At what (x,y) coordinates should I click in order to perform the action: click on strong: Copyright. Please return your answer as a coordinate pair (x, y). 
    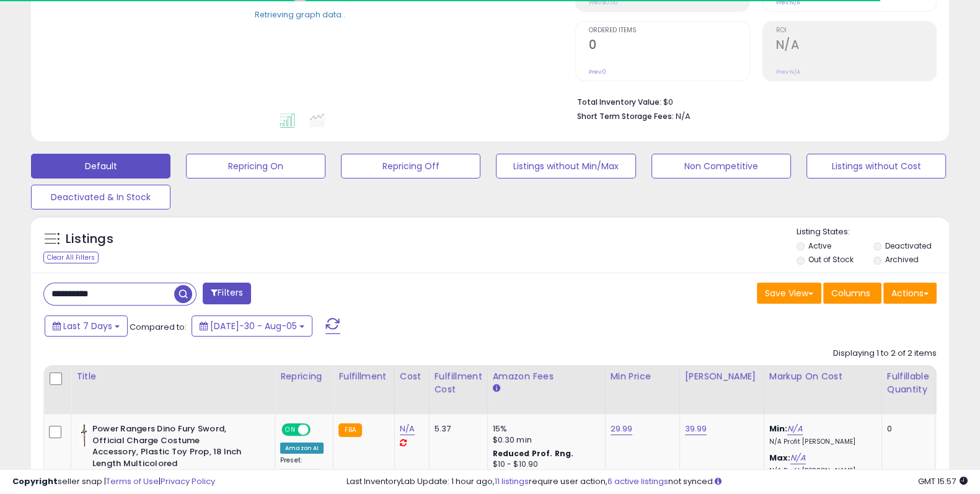
    Looking at the image, I should click on (34, 481).